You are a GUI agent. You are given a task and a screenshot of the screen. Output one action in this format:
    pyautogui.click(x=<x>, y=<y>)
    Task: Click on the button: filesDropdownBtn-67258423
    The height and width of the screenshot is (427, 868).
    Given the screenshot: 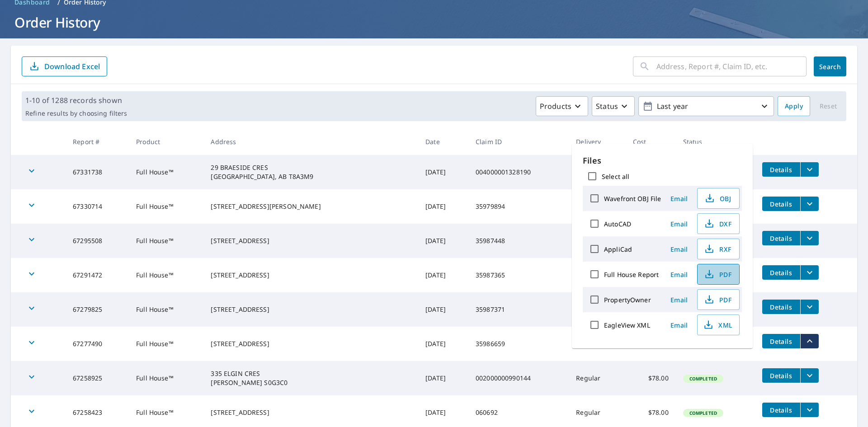 What is the action you would take?
    pyautogui.click(x=809, y=410)
    